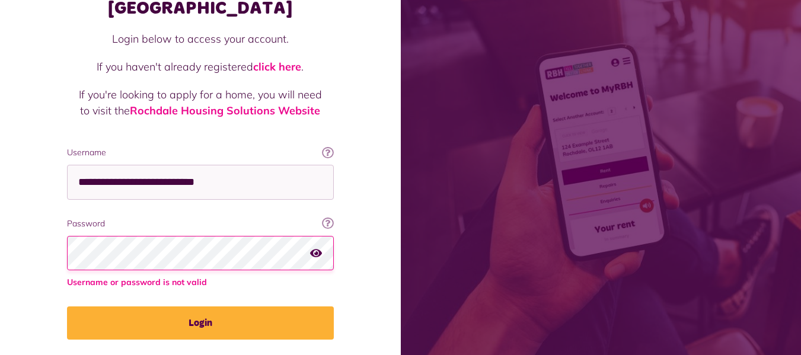  I want to click on label: Password, so click(200, 224).